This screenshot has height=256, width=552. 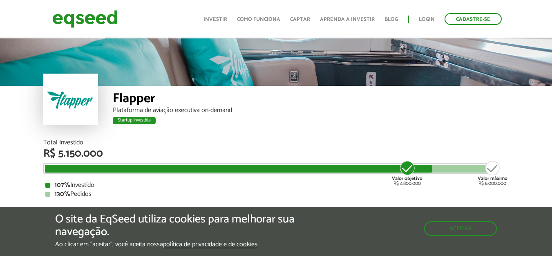 What do you see at coordinates (210, 244) in the screenshot?
I see `a: política de privacidade e de cookies` at bounding box center [210, 244].